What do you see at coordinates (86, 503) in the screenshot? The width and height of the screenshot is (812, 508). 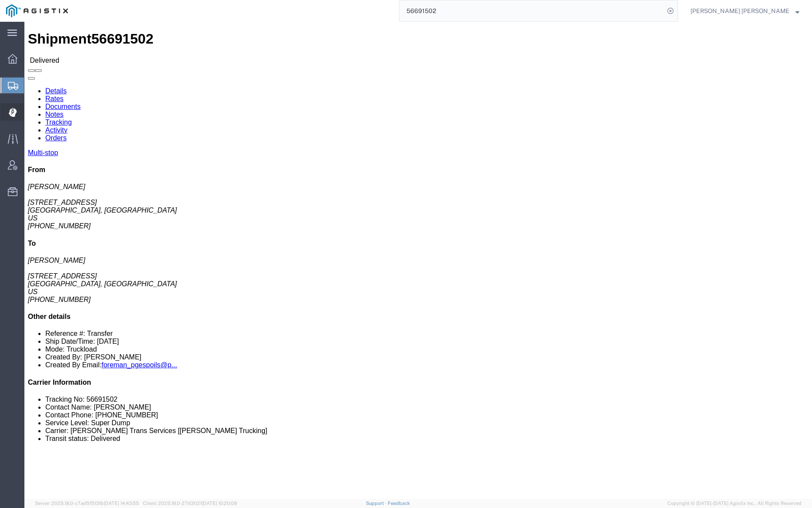 I see `span: Server: 2025.18.0-c7ad5f513fb` at bounding box center [86, 503].